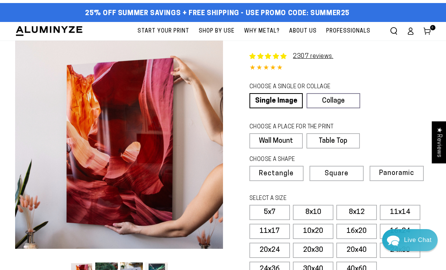 Image resolution: width=446 pixels, height=270 pixels. I want to click on label: 16x20, so click(357, 231).